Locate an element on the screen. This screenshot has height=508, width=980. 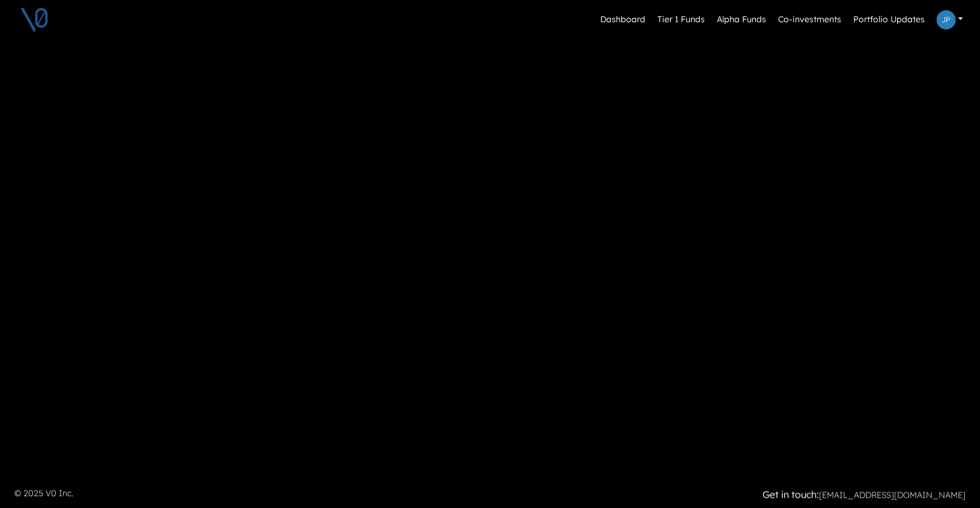
a: Alpha Funds is located at coordinates (741, 20).